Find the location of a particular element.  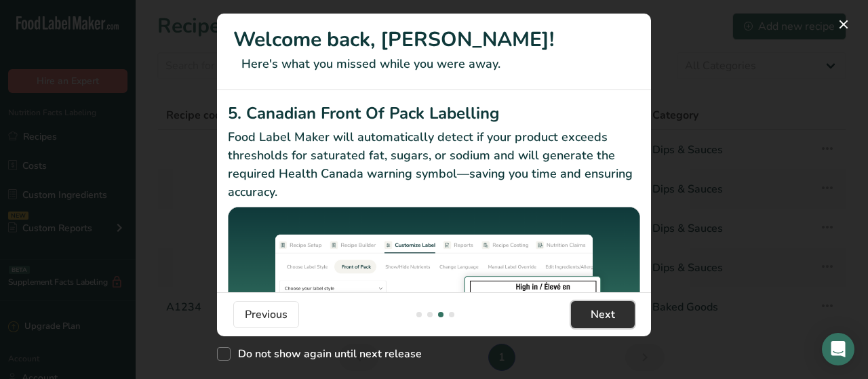

div: Open Intercom Messenger is located at coordinates (839, 350).